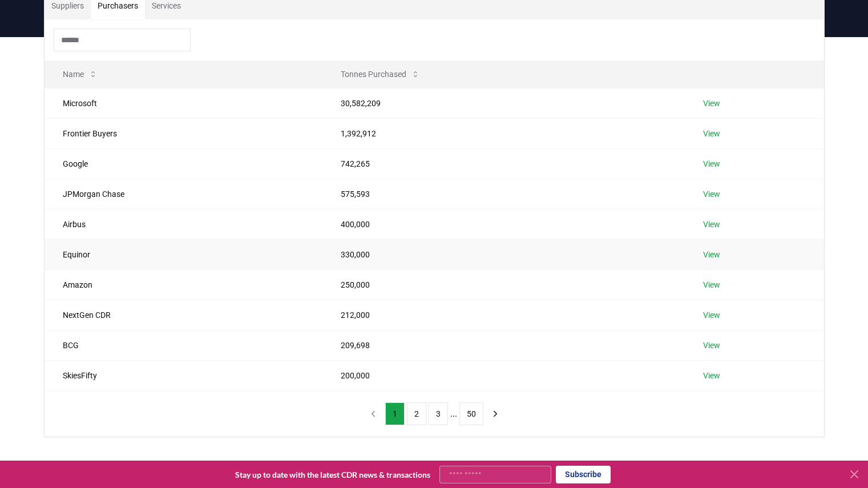 The width and height of the screenshot is (868, 488). I want to click on td: 330,000, so click(503, 254).